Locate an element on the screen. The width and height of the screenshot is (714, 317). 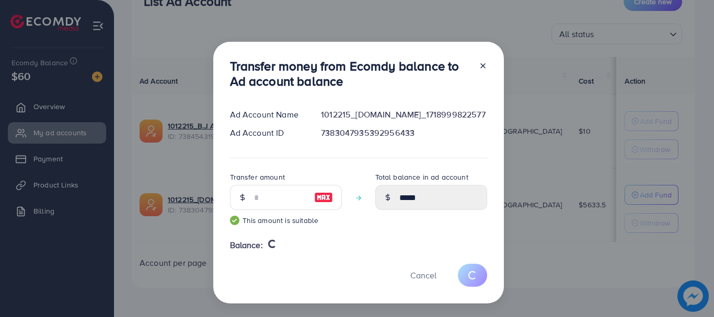
label: Total balance in ad account is located at coordinates (422, 177).